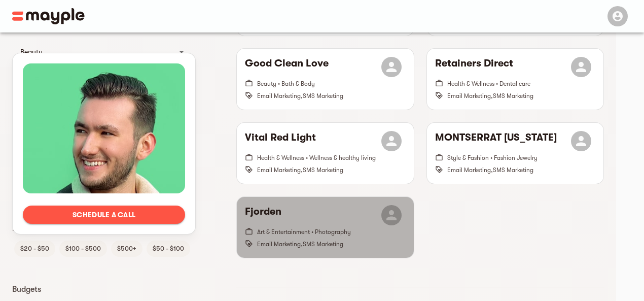  Describe the element at coordinates (317, 158) in the screenshot. I see `span: Health & Wellness • Wellness & healthy living` at that location.